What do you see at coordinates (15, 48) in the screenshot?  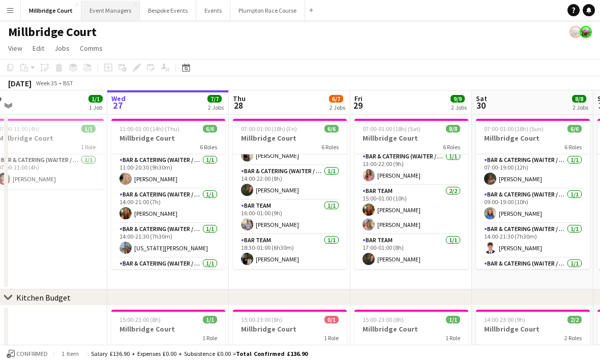 I see `span: View` at bounding box center [15, 48].